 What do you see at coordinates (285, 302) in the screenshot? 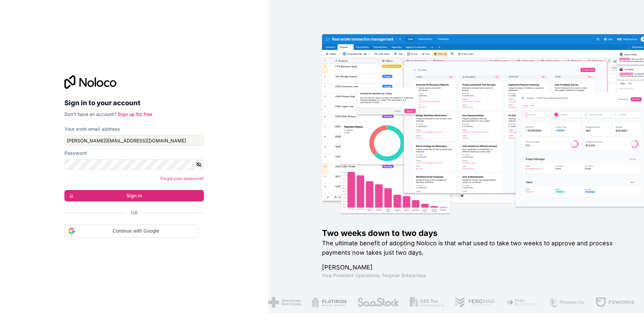
I see `img: /assets/american-red-cross-BAupjrZR.png` at bounding box center [285, 302].